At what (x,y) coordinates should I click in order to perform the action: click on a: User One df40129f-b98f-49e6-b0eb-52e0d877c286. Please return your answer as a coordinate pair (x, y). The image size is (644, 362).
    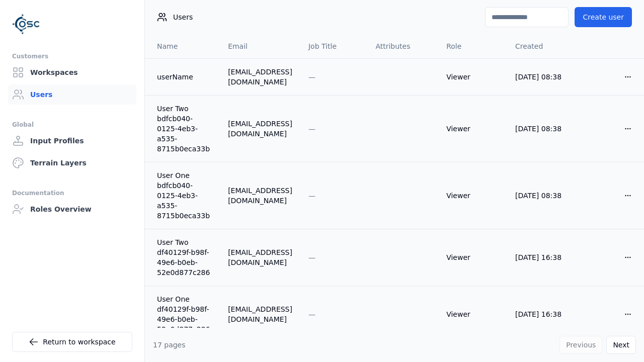
    Looking at the image, I should click on (184, 314).